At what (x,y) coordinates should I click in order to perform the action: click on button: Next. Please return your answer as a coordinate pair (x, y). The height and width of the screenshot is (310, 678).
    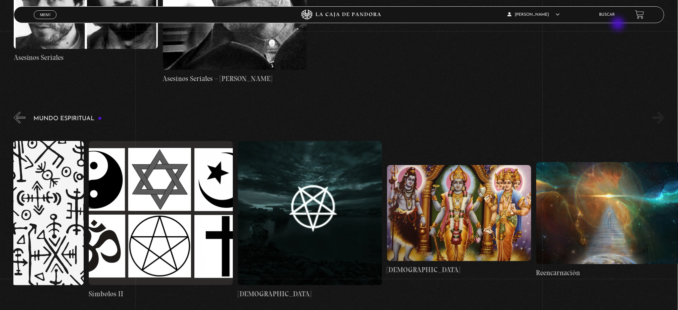
    Looking at the image, I should click on (658, 117).